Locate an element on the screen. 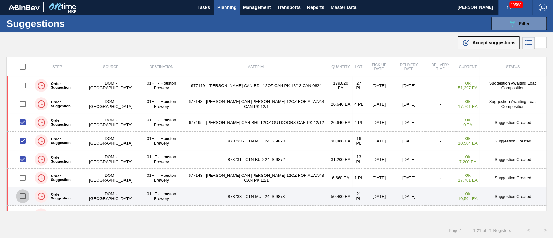  td: 179,820 EA is located at coordinates (341, 86).